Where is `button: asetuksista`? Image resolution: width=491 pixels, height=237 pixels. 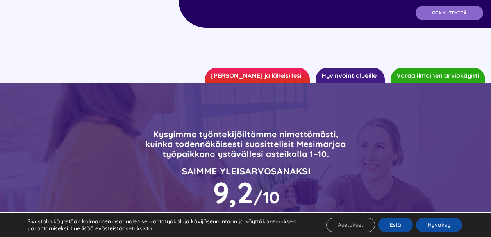 button: asetuksista is located at coordinates (137, 228).